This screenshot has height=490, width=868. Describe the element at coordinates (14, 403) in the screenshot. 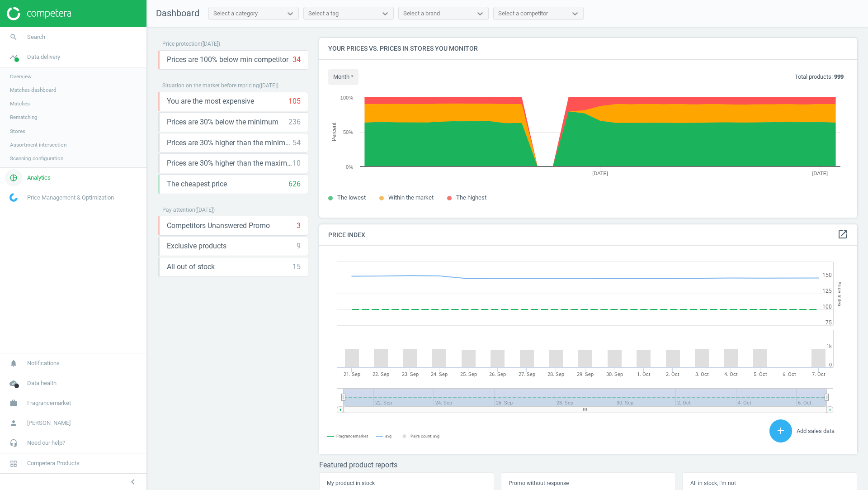

I see `i: work` at that location.